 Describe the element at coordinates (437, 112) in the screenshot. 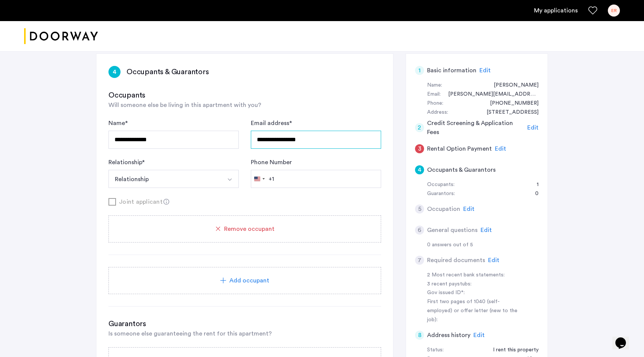

I see `div: Address:` at that location.